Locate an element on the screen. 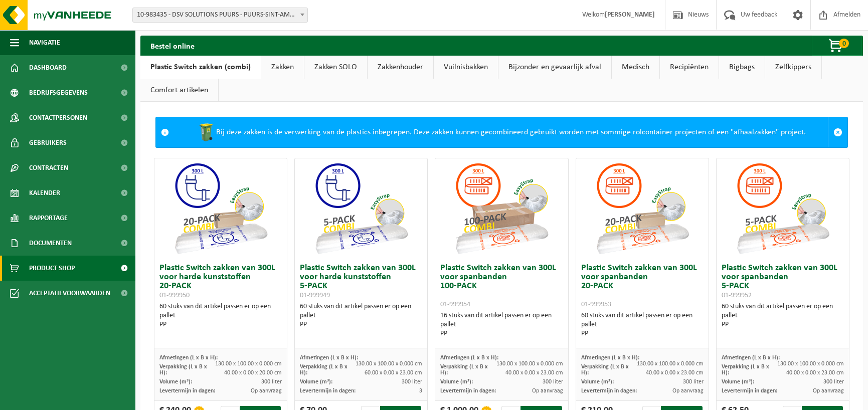  img: 01-999952 is located at coordinates (783, 208).